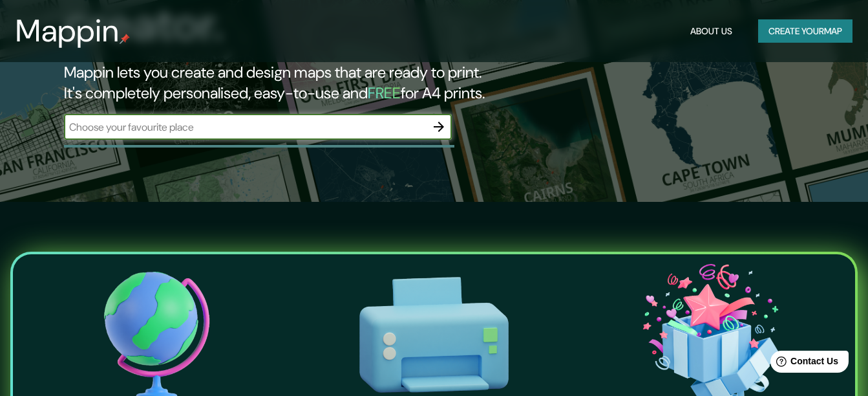 The width and height of the screenshot is (868, 396). I want to click on h2: Mappin lets you create and design maps that are ready to print. It's completely personalised, eas..., so click(281, 83).